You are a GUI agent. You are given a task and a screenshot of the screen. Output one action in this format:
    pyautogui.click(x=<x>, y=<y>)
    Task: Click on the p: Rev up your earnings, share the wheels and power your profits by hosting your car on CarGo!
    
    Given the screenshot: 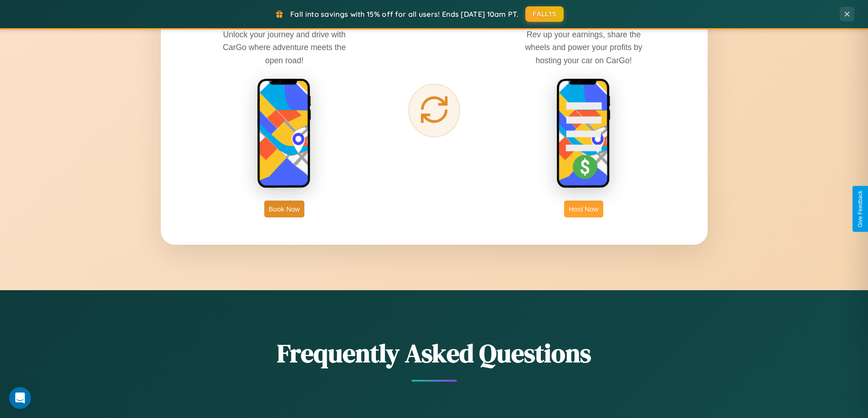 What is the action you would take?
    pyautogui.click(x=584, y=47)
    